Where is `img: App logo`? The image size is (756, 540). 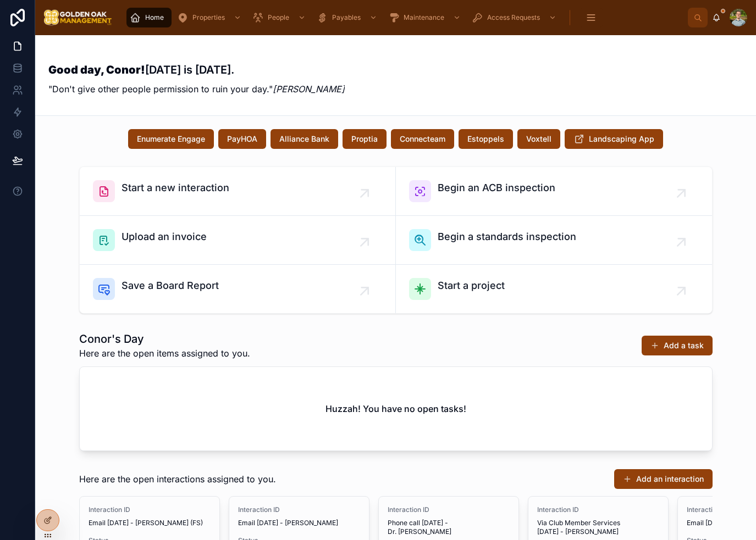 img: App logo is located at coordinates (78, 18).